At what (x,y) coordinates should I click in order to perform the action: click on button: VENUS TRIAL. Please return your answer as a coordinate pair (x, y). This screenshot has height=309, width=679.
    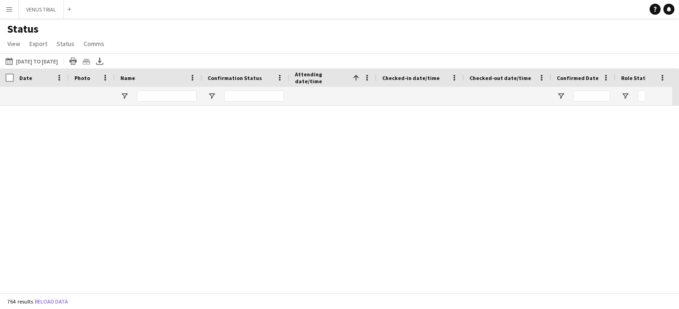
    Looking at the image, I should click on (41, 9).